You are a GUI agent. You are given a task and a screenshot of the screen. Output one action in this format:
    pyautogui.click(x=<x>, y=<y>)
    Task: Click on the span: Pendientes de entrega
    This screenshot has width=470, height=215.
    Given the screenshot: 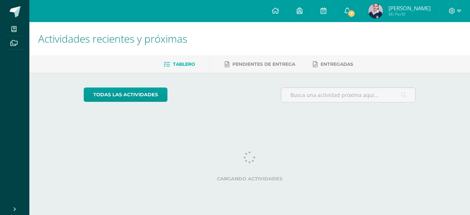 What is the action you would take?
    pyautogui.click(x=264, y=64)
    